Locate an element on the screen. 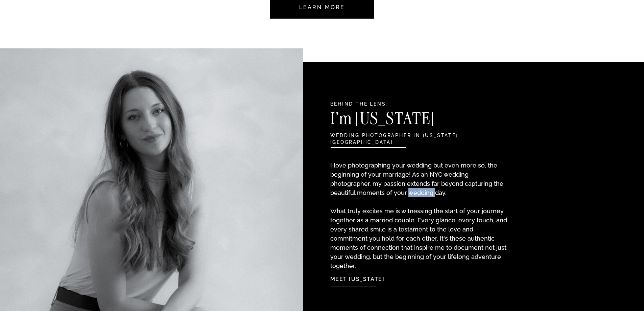  p: I love photographing your wedding but even more so, the beginning of your marriage! As an NYC wed... is located at coordinates (419, 208).